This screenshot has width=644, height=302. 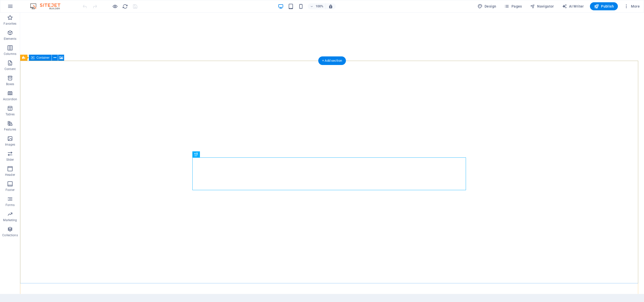 What do you see at coordinates (632, 6) in the screenshot?
I see `button: More` at bounding box center [632, 6].